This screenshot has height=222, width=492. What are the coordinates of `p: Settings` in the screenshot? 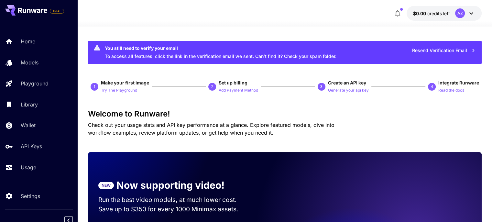 It's located at (30, 196).